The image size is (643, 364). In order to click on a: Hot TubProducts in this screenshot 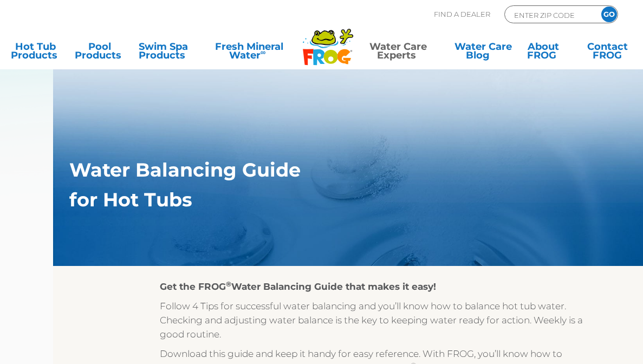, I will do `click(36, 53)`.